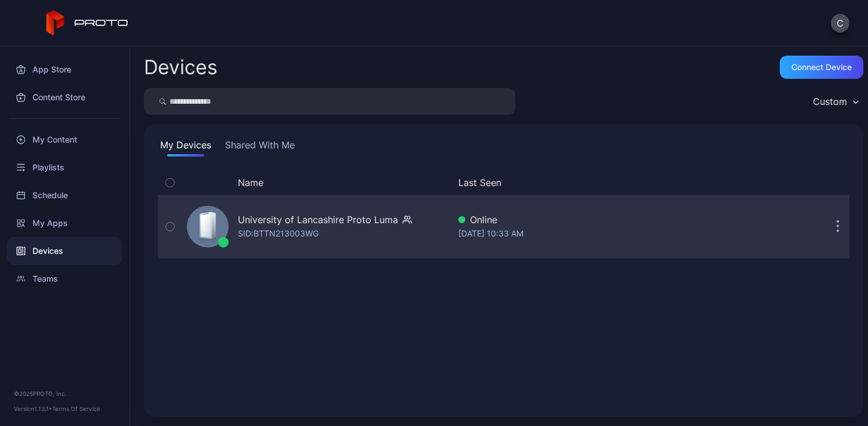 The width and height of the screenshot is (868, 426). I want to click on button: Custom, so click(834, 102).